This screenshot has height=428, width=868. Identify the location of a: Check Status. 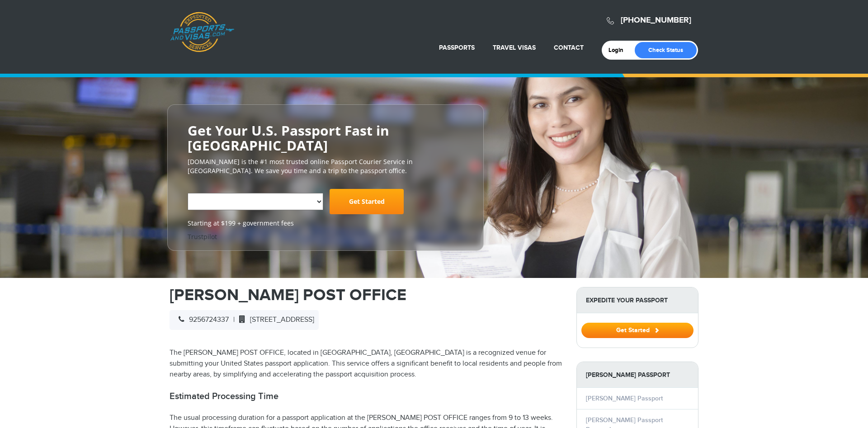
(665, 50).